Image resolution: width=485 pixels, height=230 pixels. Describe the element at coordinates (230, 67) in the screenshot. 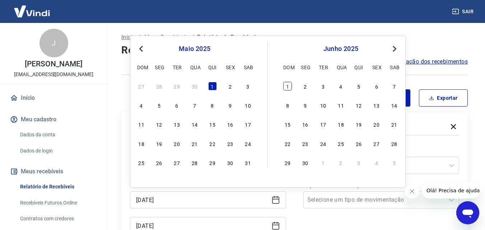

I see `div: sex` at that location.